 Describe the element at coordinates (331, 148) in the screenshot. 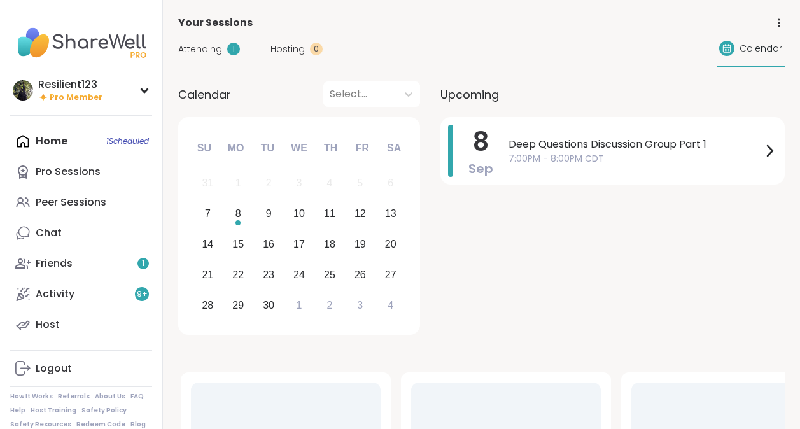

I see `div: Th` at that location.